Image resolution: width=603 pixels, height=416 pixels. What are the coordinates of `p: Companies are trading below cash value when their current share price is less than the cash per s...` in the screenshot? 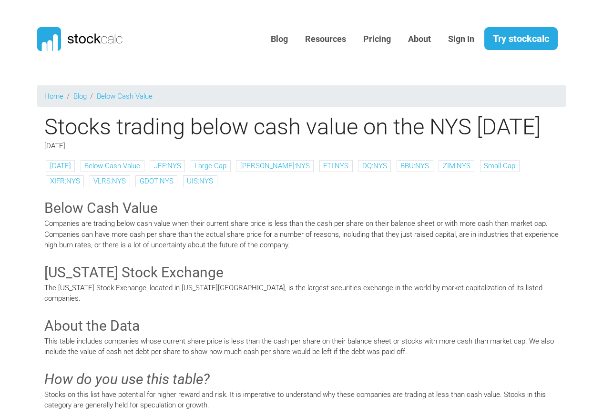 It's located at (302, 235).